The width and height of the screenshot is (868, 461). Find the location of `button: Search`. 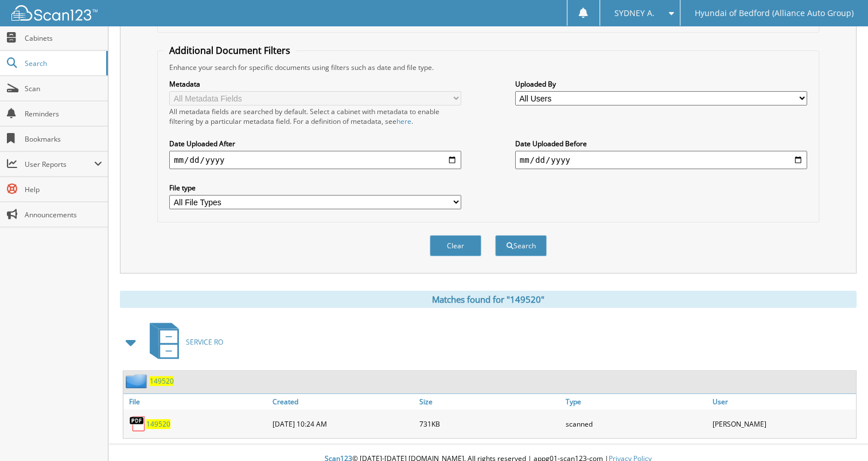

button: Search is located at coordinates (521, 245).